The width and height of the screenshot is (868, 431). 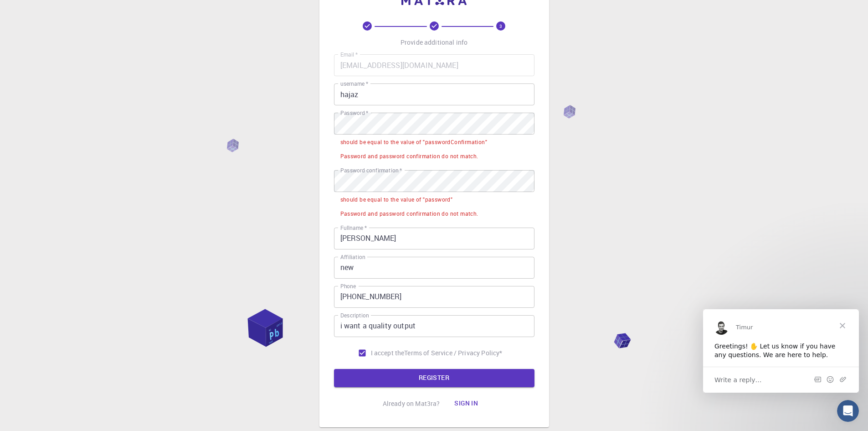 What do you see at coordinates (354, 83) in the screenshot?
I see `label: username` at bounding box center [354, 83].